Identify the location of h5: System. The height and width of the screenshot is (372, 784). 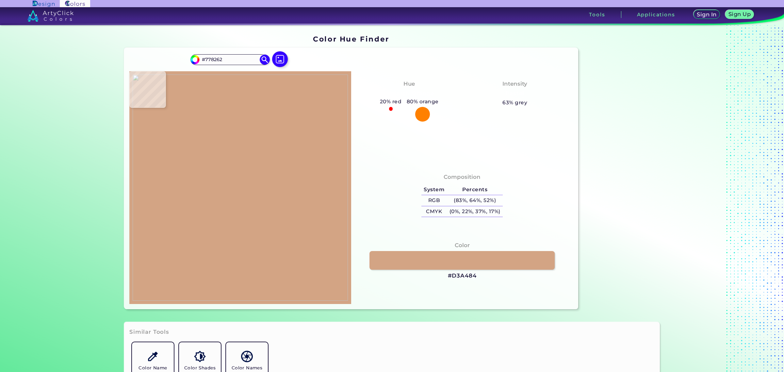
(434, 189).